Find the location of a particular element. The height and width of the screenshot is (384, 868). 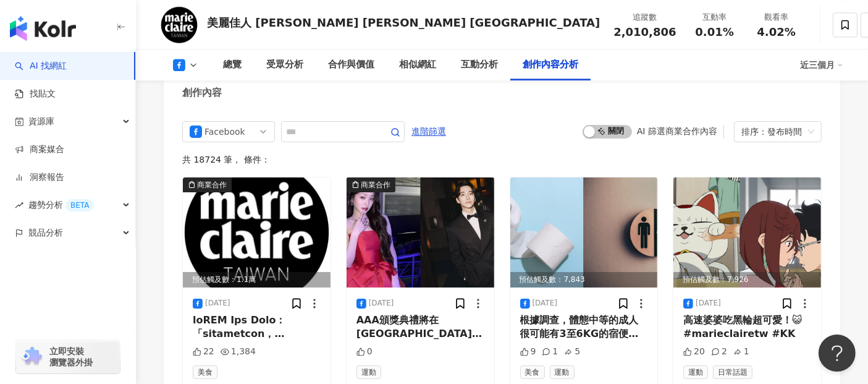

span: 2,010,806 is located at coordinates (645, 32).